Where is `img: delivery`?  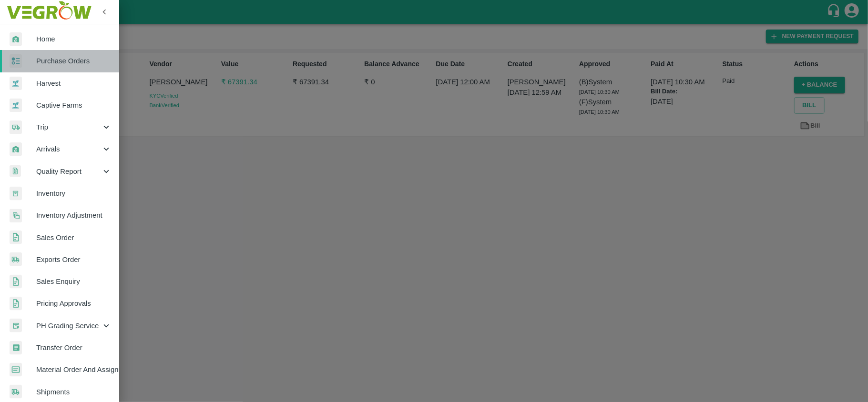
img: delivery is located at coordinates (16, 127).